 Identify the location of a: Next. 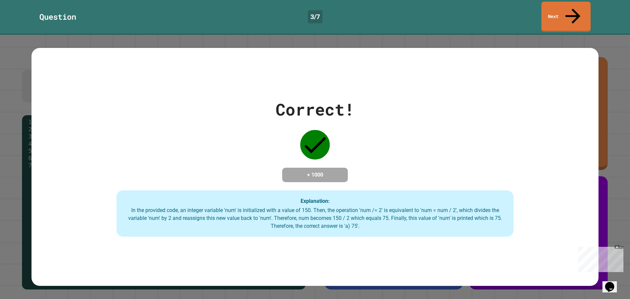
(566, 17).